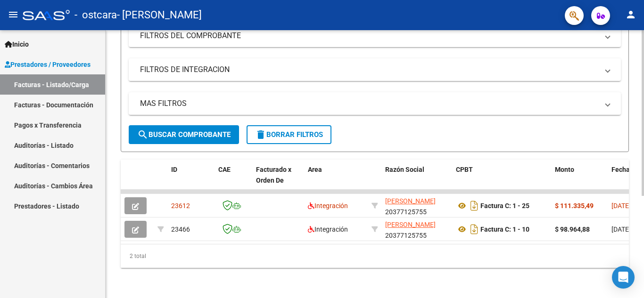  Describe the element at coordinates (369, 36) in the screenshot. I see `mat-panel-title: FILTROS DEL COMPROBANTE` at that location.